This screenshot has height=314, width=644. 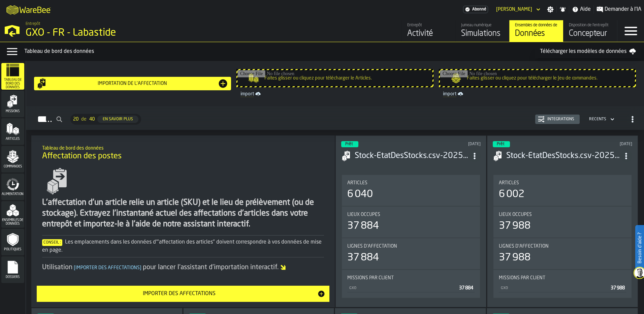 I want to click on div: Stock-EtatDesStocks.csv-2025-10-06, so click(x=412, y=156).